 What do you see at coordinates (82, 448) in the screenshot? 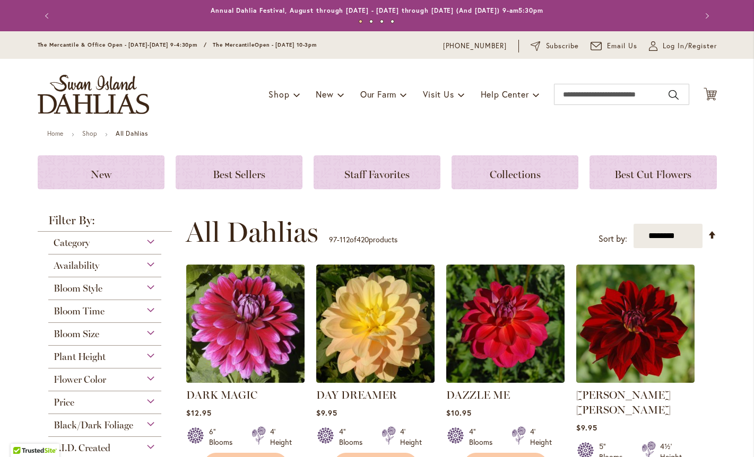
I see `span: S.I.D. Created` at bounding box center [82, 448].